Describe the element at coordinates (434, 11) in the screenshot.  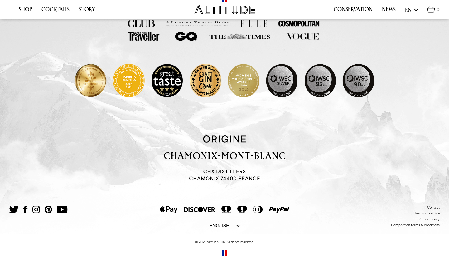
I see `a: 0` at that location.